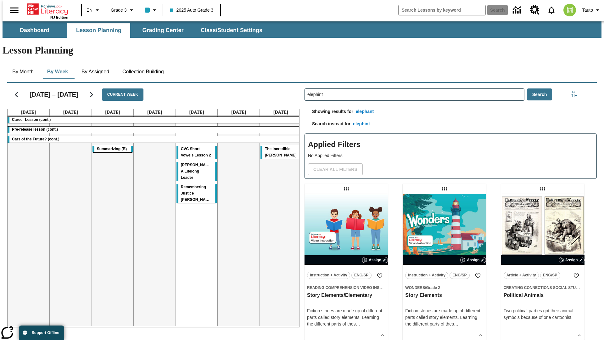  Describe the element at coordinates (119, 10) in the screenshot. I see `span: Grade 3` at that location.